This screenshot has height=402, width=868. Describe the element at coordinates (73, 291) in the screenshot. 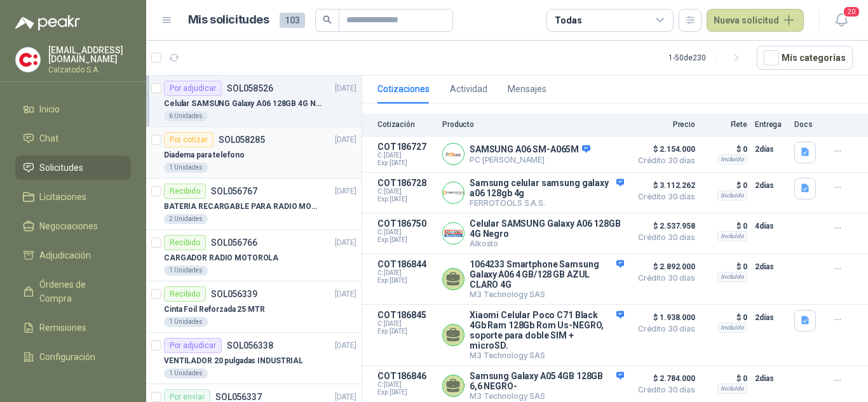

I see `a: Órdenes de Compra` at that location.